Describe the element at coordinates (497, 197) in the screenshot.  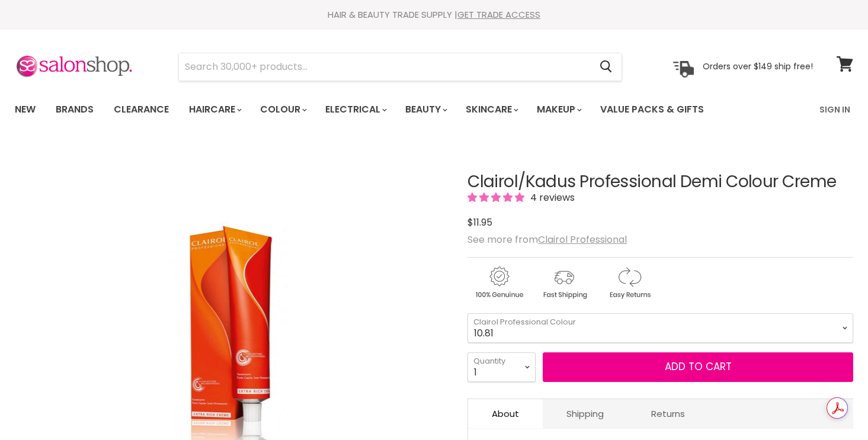
I see `span: 4.75 stars` at that location.